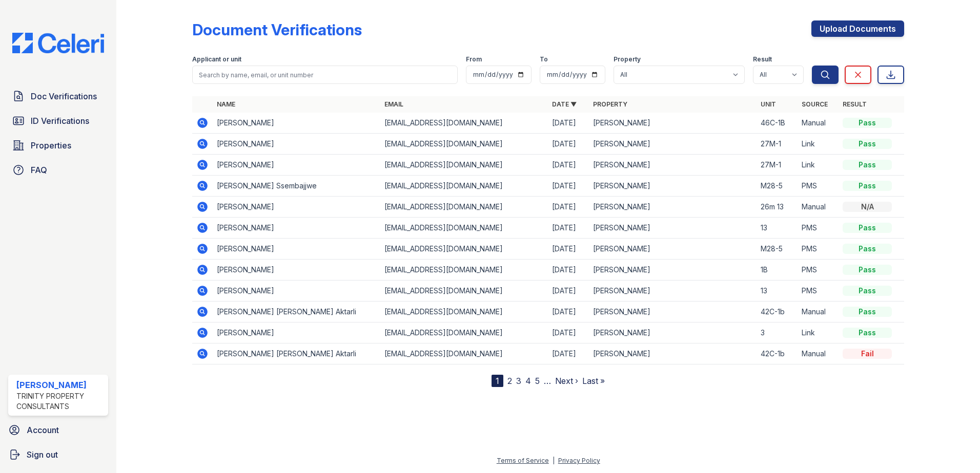  What do you see at coordinates (60, 121) in the screenshot?
I see `span: ID Verifications` at bounding box center [60, 121].